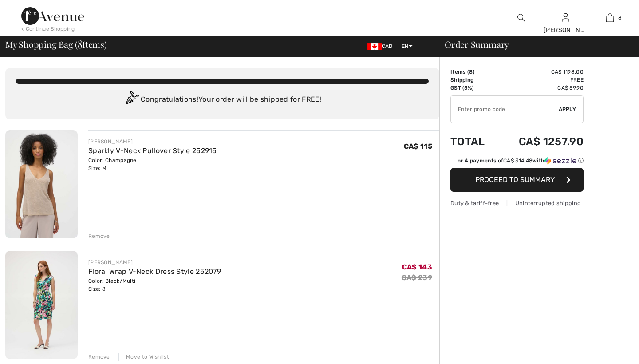 The width and height of the screenshot is (639, 364). Describe the element at coordinates (565, 17) in the screenshot. I see `a: Sign In` at that location.